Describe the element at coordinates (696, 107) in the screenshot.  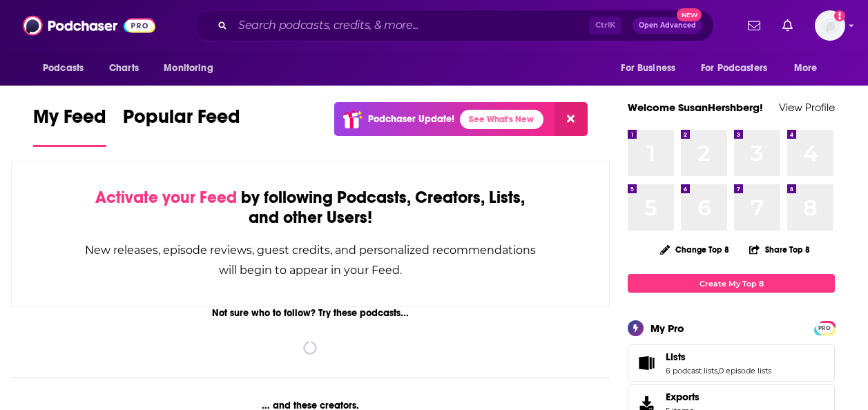
I see `a: Welcome SusanHershberg!` at that location.